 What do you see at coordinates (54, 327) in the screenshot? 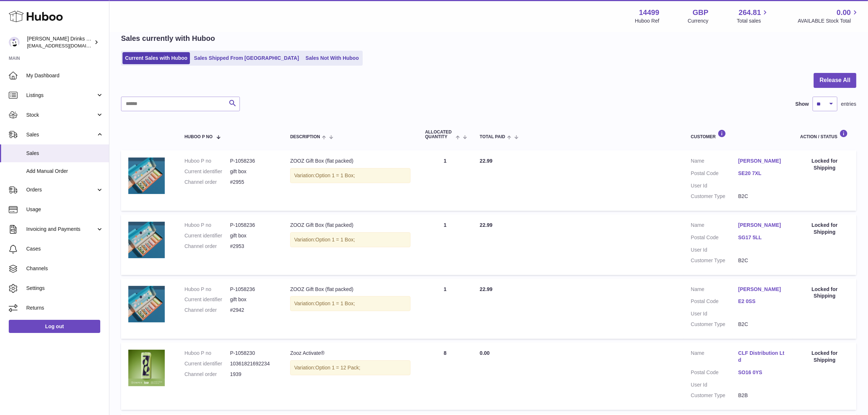
I see `a: Log out` at bounding box center [54, 327].